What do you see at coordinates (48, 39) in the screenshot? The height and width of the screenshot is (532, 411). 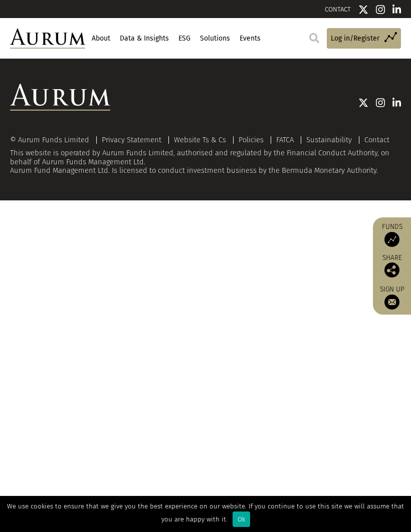 I see `img: Aurum` at bounding box center [48, 39].